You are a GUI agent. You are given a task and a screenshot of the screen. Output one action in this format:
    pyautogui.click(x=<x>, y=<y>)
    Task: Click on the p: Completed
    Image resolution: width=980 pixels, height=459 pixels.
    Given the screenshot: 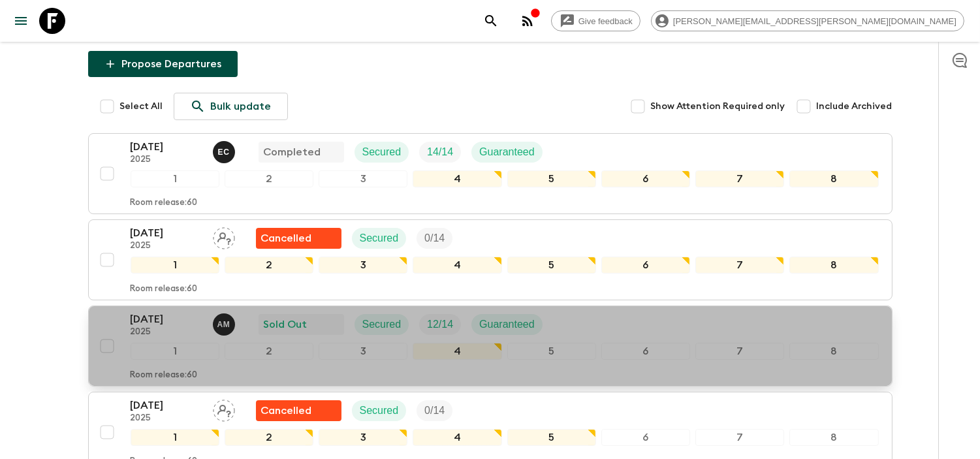 What is the action you would take?
    pyautogui.click(x=293, y=152)
    